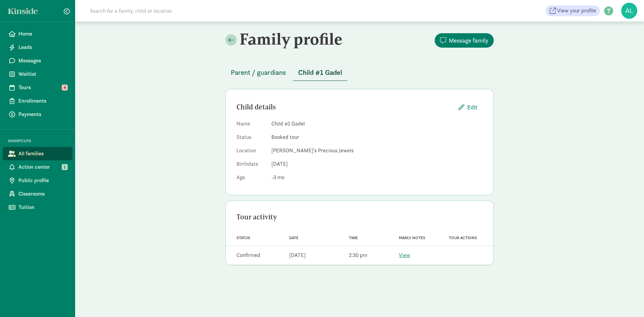  I want to click on button: Message family, so click(464, 40).